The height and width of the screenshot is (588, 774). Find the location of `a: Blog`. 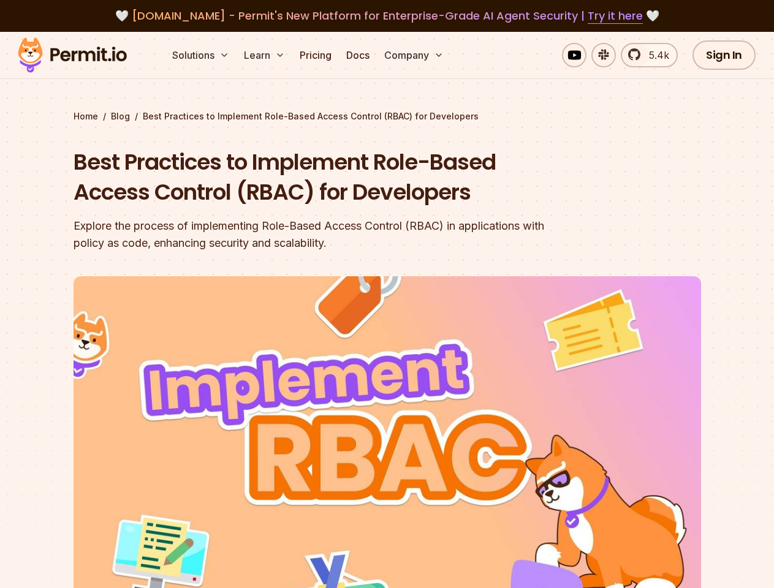

a: Blog is located at coordinates (120, 116).